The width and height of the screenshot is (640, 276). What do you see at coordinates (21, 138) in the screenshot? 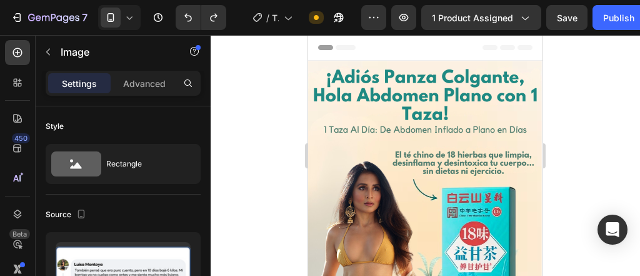
I see `div: 450` at bounding box center [21, 138].